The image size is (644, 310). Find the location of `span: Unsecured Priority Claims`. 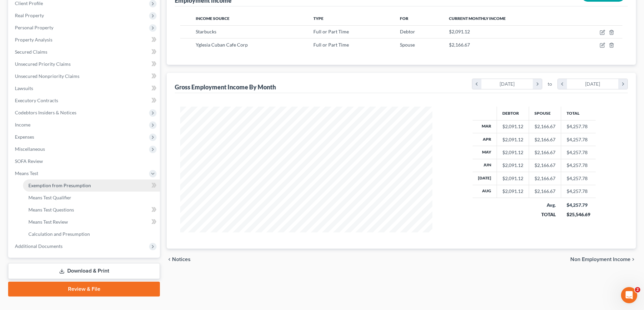

span: Unsecured Priority Claims is located at coordinates (43, 64).